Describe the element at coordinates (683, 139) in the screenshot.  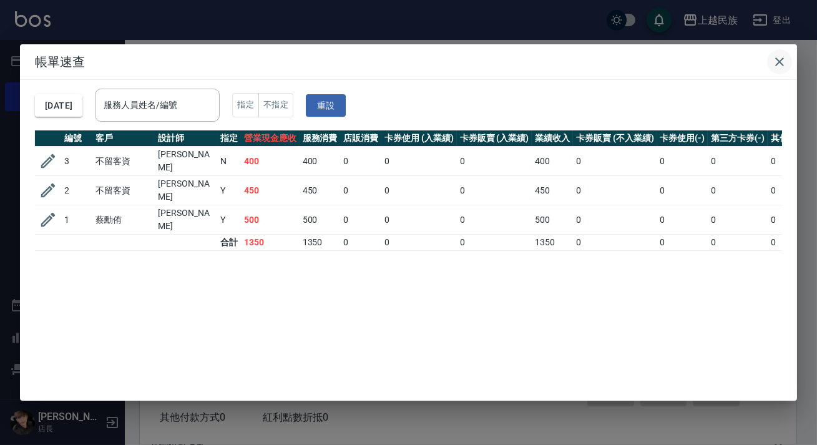
I see `th: 卡券使用(-)` at that location.